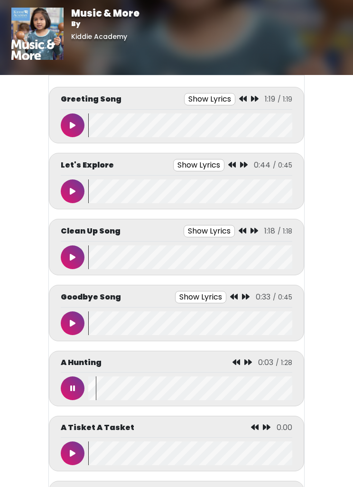 The height and width of the screenshot is (487, 353). I want to click on span: / 1:19, so click(285, 99).